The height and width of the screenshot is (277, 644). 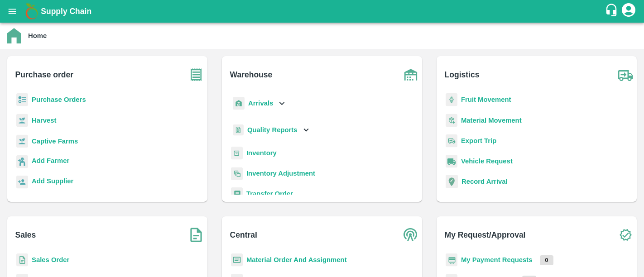 I want to click on img: vehicle, so click(x=451, y=161).